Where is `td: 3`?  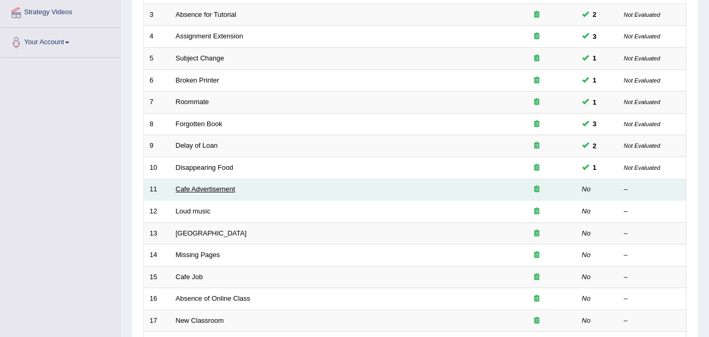
td: 3 is located at coordinates (157, 15).